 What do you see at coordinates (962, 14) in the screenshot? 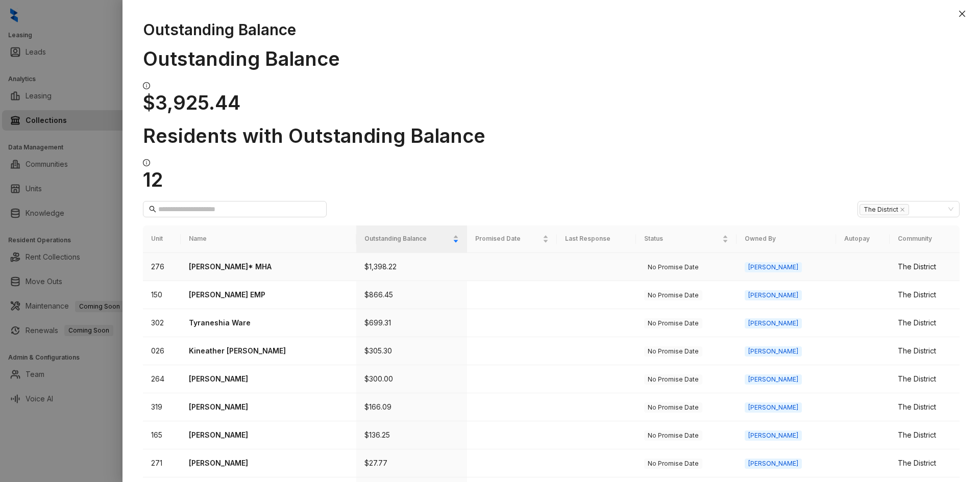
I see `button: Close` at bounding box center [962, 14].